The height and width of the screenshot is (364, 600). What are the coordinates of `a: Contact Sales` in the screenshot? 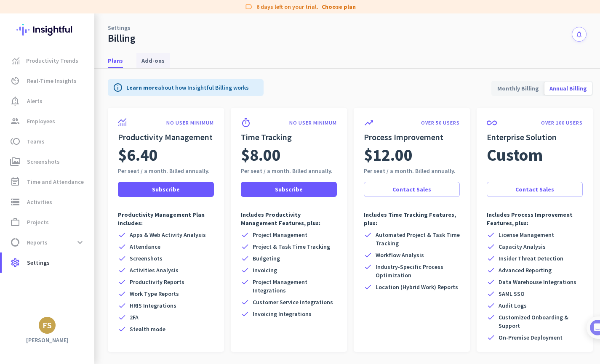 It's located at (412, 189).